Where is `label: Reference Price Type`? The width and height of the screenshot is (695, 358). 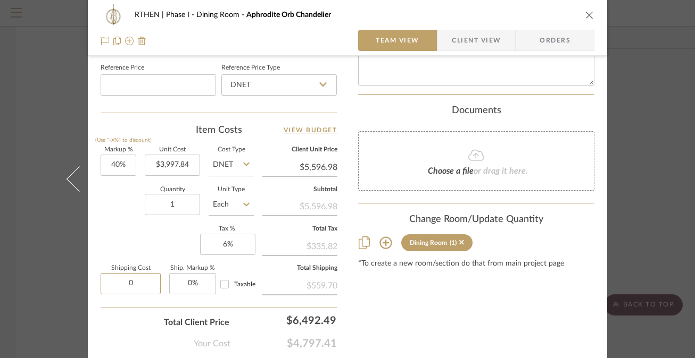
label: Reference Price Type is located at coordinates (250, 68).